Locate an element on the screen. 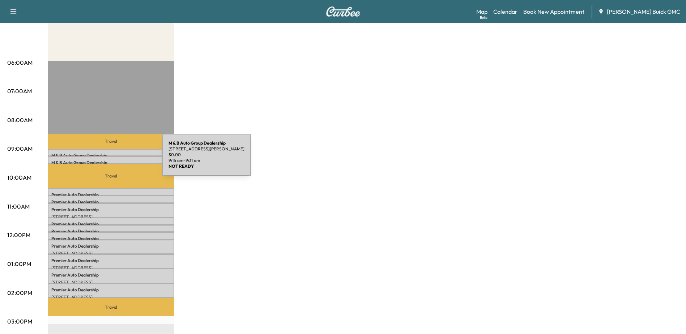 Image resolution: width=686 pixels, height=334 pixels. a: Calendar is located at coordinates (505, 12).